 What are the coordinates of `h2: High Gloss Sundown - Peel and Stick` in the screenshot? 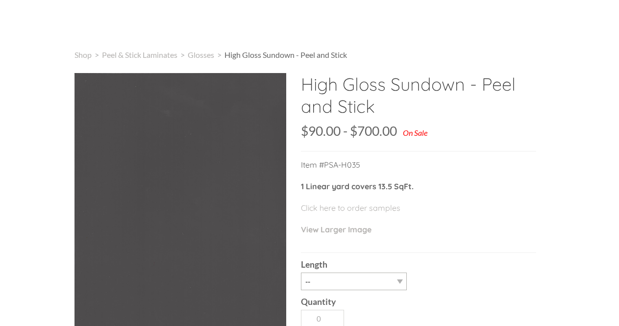 It's located at (419, 99).